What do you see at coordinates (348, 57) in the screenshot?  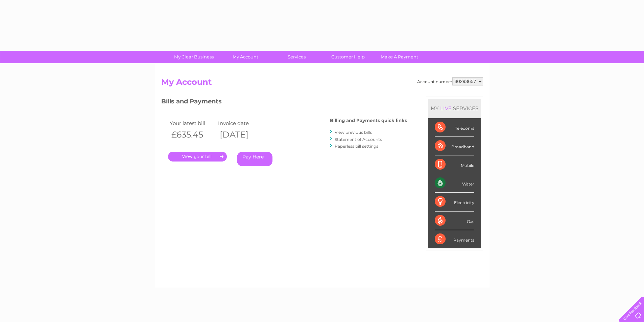 I see `a: Customer Help` at bounding box center [348, 57].